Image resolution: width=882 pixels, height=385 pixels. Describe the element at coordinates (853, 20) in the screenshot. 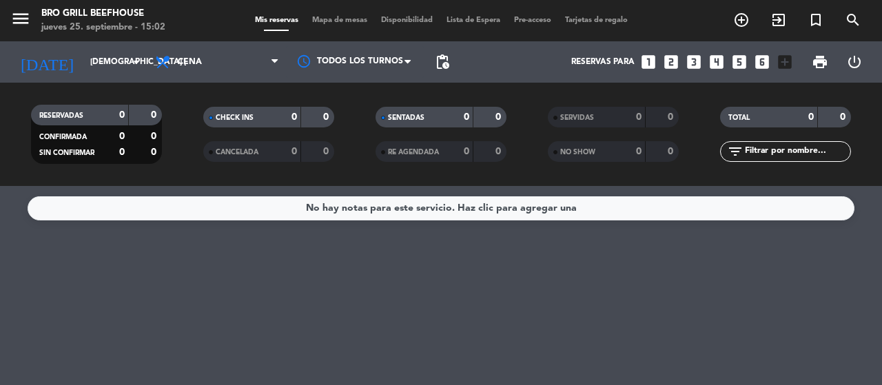

I see `i: search` at that location.